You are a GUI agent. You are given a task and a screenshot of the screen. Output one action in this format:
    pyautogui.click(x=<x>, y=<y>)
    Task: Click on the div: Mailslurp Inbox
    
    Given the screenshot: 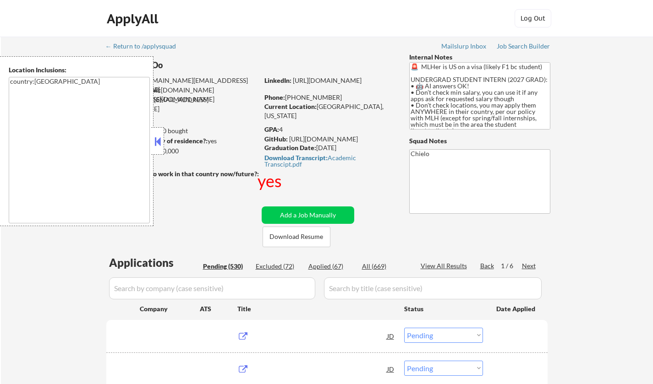 What is the action you would take?
    pyautogui.click(x=464, y=46)
    